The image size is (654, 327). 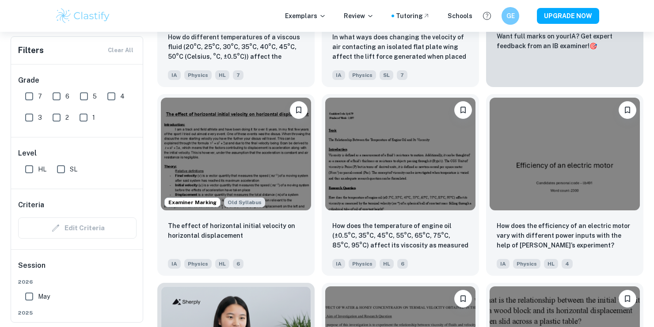 I want to click on img: Physics IA example thumbnail: How does the efficiency of an electric m, so click(x=565, y=154).